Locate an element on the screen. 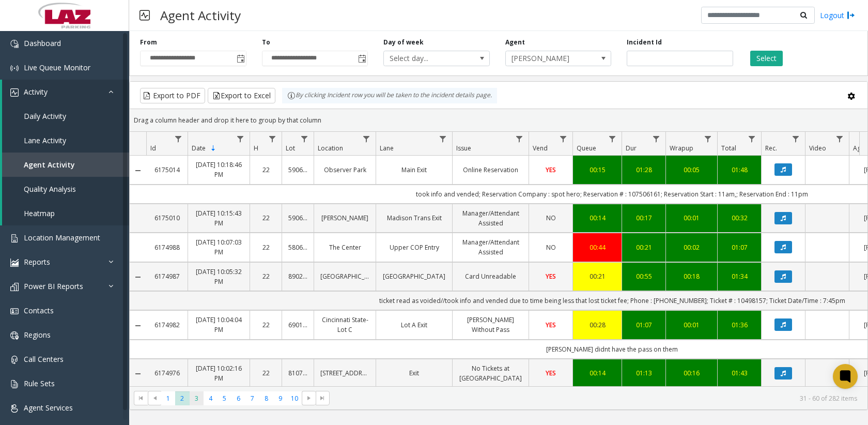 This screenshot has height=425, width=868. a: Total Filter Menu is located at coordinates (752, 139).